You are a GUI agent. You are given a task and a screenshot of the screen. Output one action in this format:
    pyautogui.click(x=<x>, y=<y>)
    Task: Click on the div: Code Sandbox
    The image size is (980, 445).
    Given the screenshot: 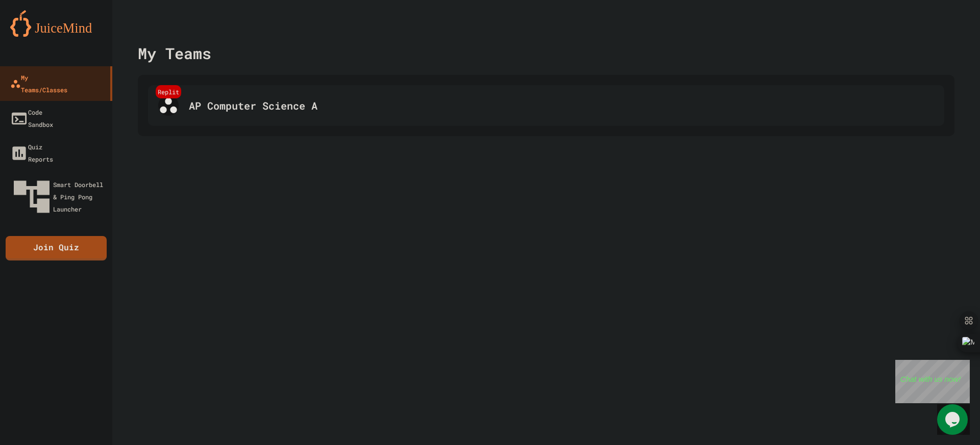 What is the action you would take?
    pyautogui.click(x=31, y=119)
    